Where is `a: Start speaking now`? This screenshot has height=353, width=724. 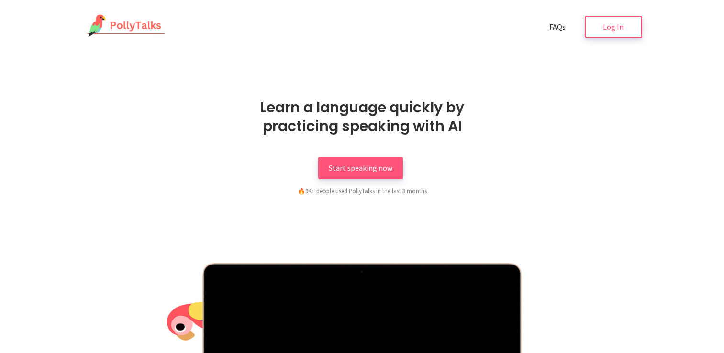 a: Start speaking now is located at coordinates (360, 168).